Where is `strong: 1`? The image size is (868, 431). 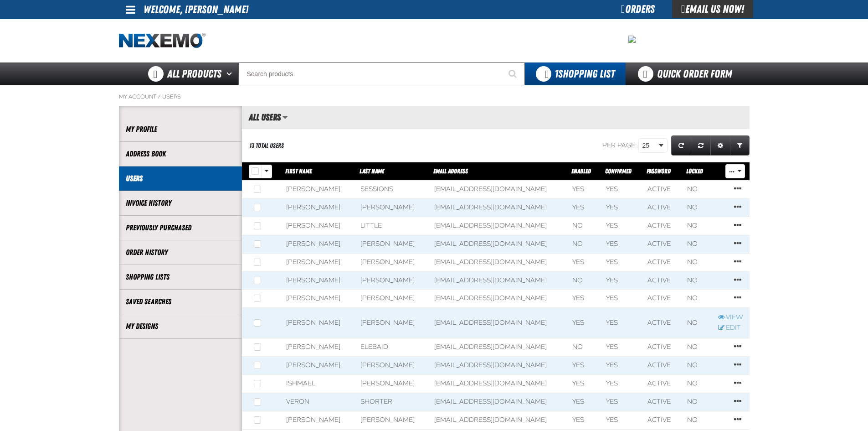
strong: 1 is located at coordinates (556, 74).